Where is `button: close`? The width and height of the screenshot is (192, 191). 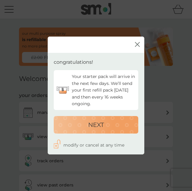
button: close is located at coordinates (137, 44).